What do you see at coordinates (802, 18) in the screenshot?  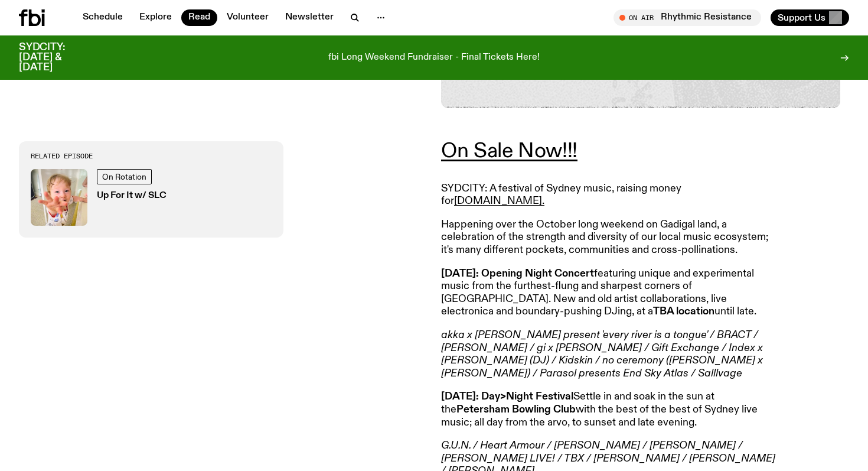 I see `span: Support Us` at bounding box center [802, 18].